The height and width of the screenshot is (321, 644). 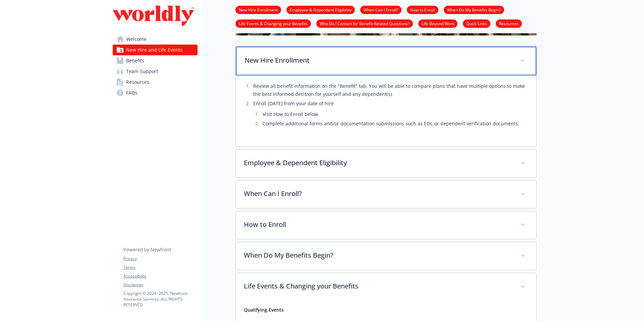 I want to click on p: When Can I Enroll?, so click(x=378, y=194).